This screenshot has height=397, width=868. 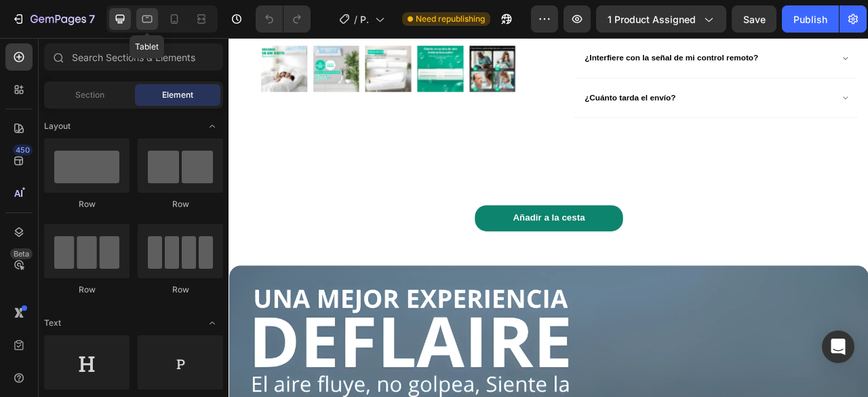 What do you see at coordinates (754, 19) in the screenshot?
I see `span: Save` at bounding box center [754, 19].